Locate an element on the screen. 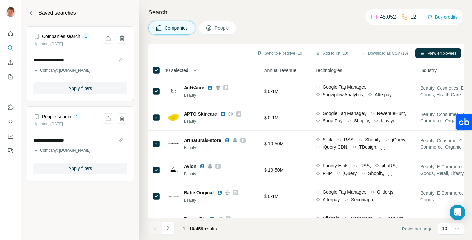 The image size is (472, 240). button: Sync to Pipedrive (10) is located at coordinates (280, 53).